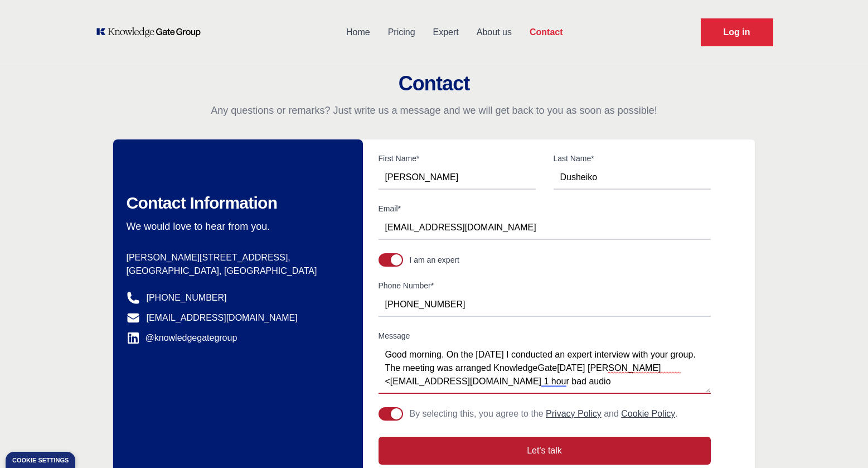 The width and height of the screenshot is (868, 468). Describe the element at coordinates (546, 32) in the screenshot. I see `a: Contact` at that location.